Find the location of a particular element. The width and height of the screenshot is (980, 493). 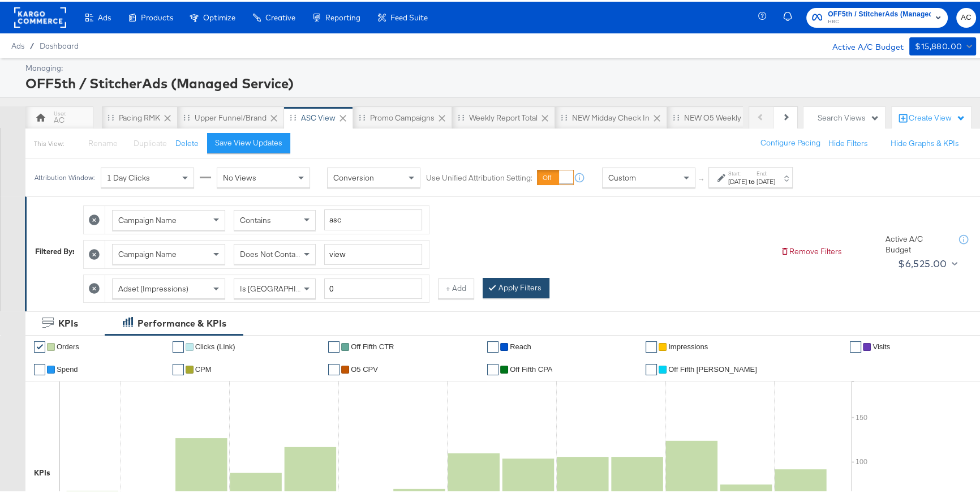

span: Adset (Impressions) is located at coordinates (153, 287).